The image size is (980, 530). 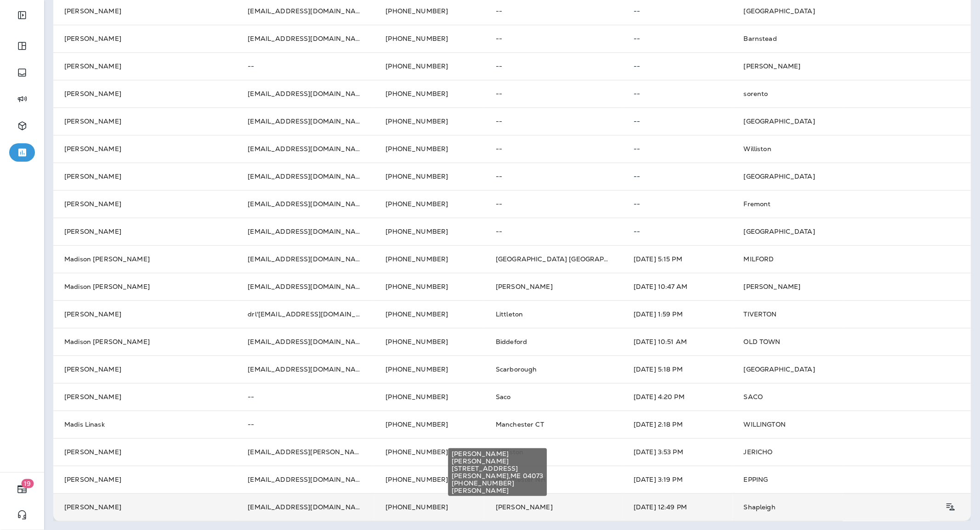 I want to click on span: Scarborough, so click(x=517, y=369).